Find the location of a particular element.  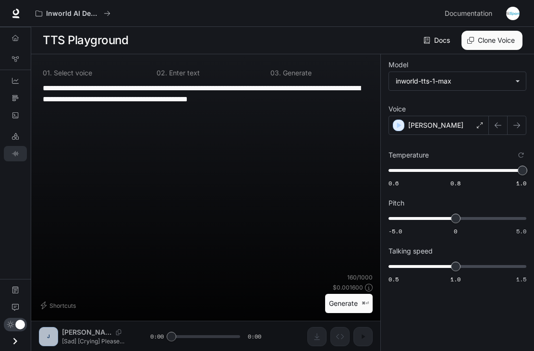

p: Pitch is located at coordinates (396, 203).